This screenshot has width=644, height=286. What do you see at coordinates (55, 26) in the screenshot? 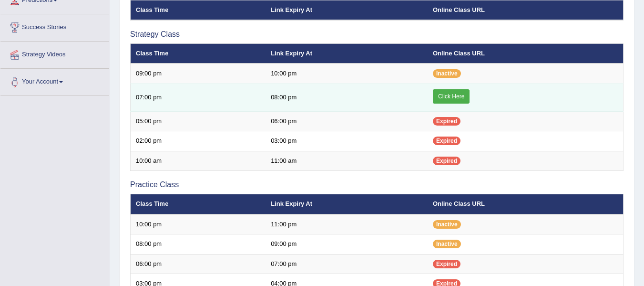
I see `a: Success Stories` at bounding box center [55, 26].